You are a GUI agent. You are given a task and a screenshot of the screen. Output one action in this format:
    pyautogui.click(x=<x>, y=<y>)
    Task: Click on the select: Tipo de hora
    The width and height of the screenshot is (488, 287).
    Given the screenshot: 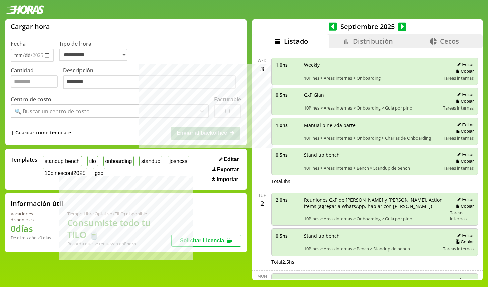 What is the action you would take?
    pyautogui.click(x=93, y=55)
    